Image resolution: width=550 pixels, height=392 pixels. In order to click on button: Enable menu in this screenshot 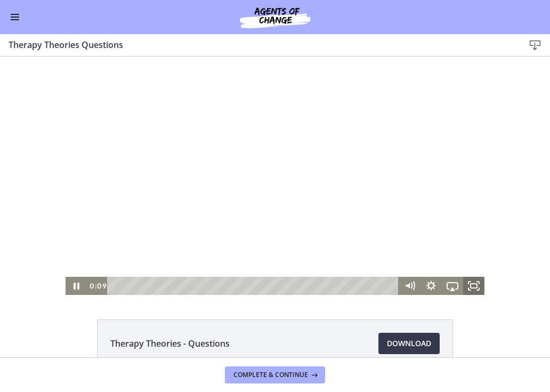, I will do `click(15, 17)`.